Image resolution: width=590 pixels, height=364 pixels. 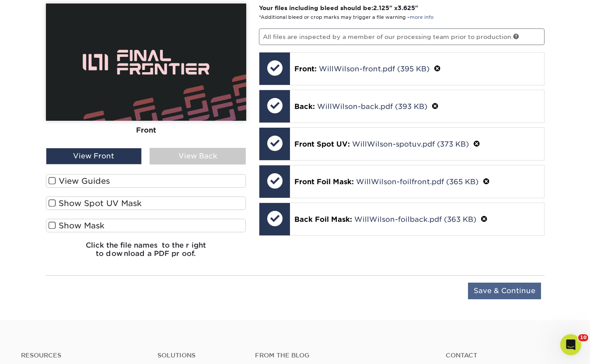 I want to click on strong: Your files including bleed should be: " x ", so click(x=339, y=8).